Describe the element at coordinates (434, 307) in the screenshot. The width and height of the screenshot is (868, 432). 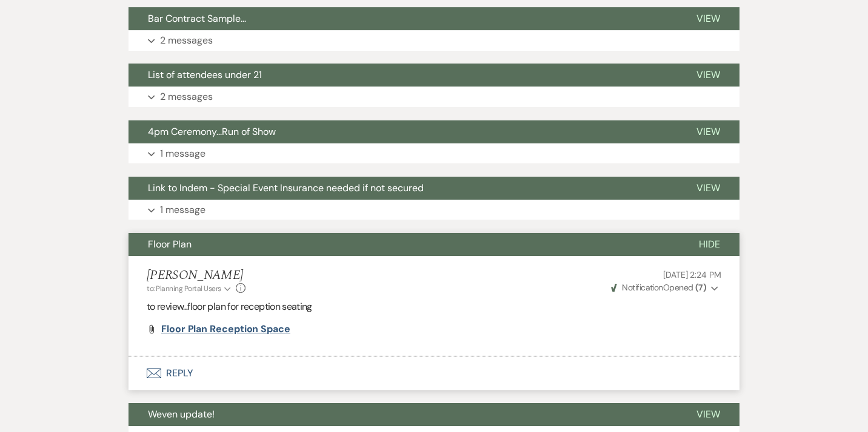
I see `p: to review...floor plan for reception seating` at that location.